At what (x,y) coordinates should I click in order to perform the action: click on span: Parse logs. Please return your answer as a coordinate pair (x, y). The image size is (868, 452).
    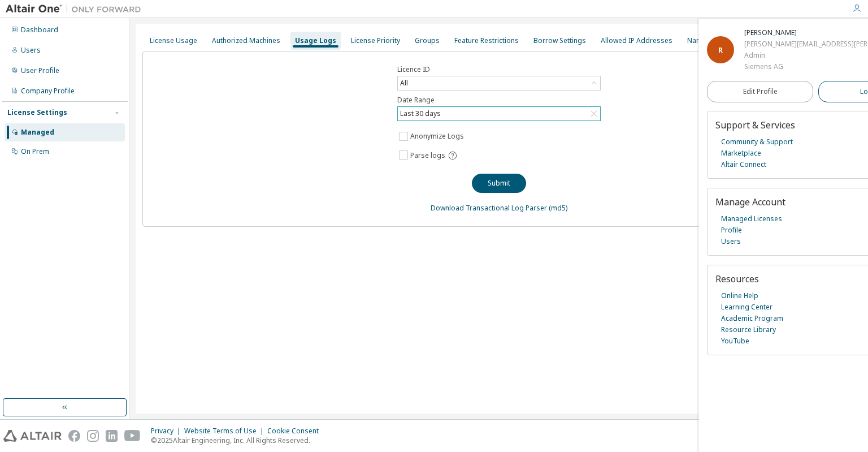
    Looking at the image, I should click on (428, 155).